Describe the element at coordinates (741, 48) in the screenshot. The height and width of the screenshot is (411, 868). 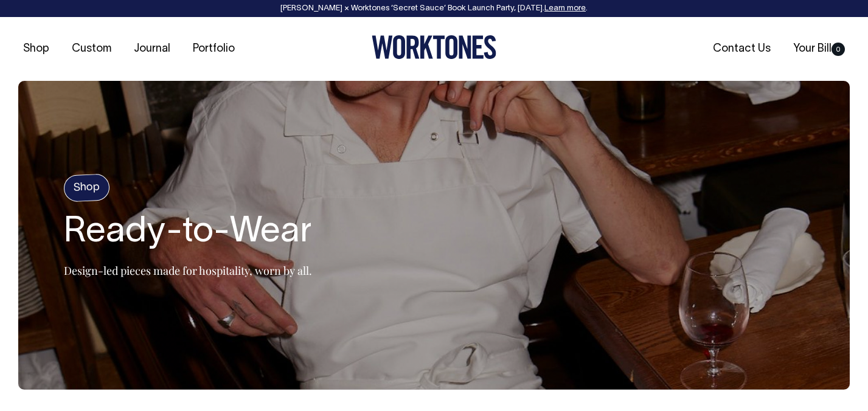
I see `a: Contact Us` at that location.